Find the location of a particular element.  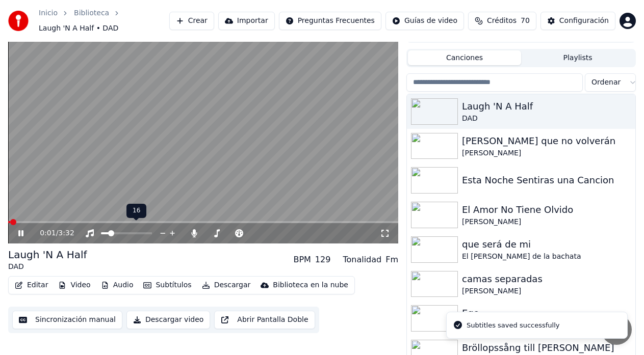

span: 70 is located at coordinates (525, 21).